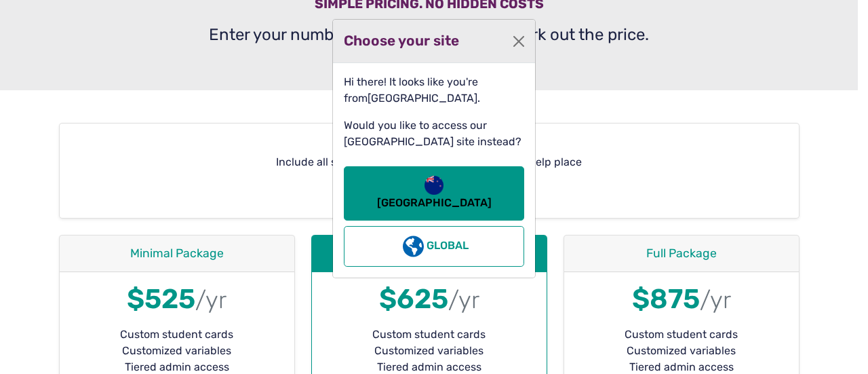  What do you see at coordinates (434, 90) in the screenshot?
I see `p: Hi there! It looks like you're from .` at bounding box center [434, 90].